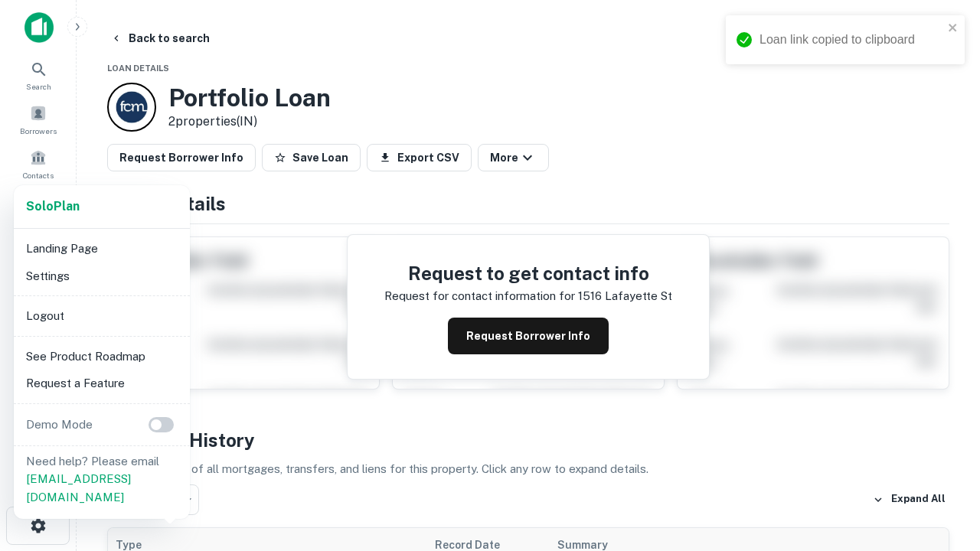 The image size is (980, 551). Describe the element at coordinates (953, 28) in the screenshot. I see `button: close` at that location.